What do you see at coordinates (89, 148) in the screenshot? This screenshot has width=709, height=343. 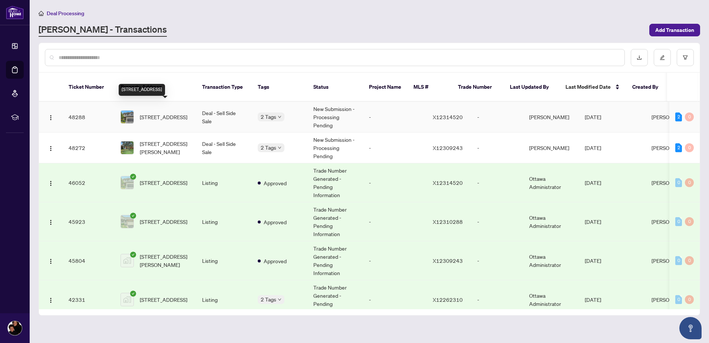 I see `td: 48272` at bounding box center [89, 148].